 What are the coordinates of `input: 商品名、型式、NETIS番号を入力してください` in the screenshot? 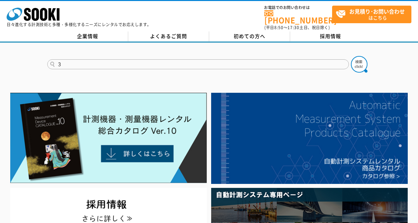 It's located at (198, 64).